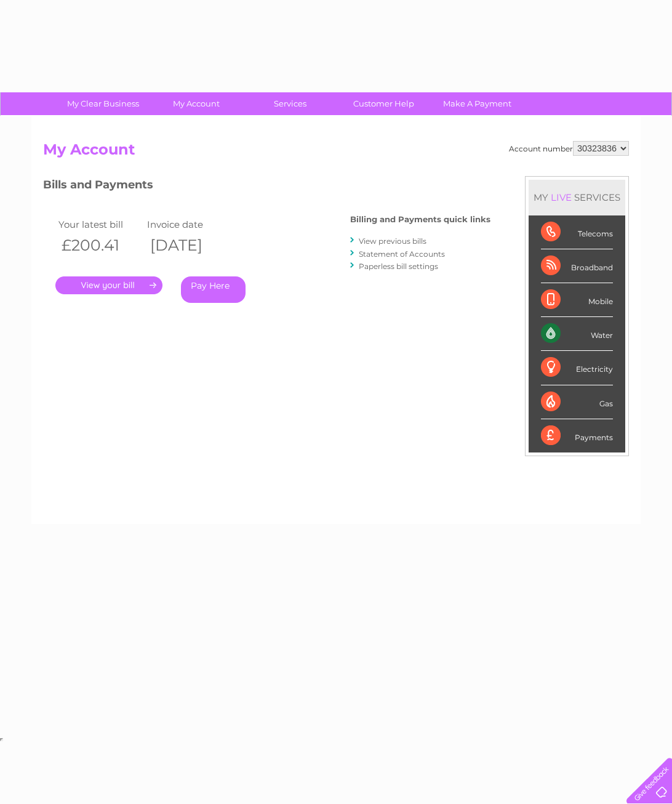  What do you see at coordinates (577, 266) in the screenshot?
I see `div: Broadband` at bounding box center [577, 266].